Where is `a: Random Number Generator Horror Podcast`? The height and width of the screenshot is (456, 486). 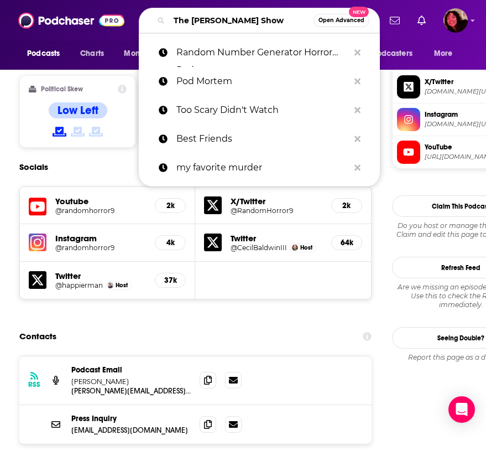 a: Random Number Generator Horror Podcast is located at coordinates (260, 53).